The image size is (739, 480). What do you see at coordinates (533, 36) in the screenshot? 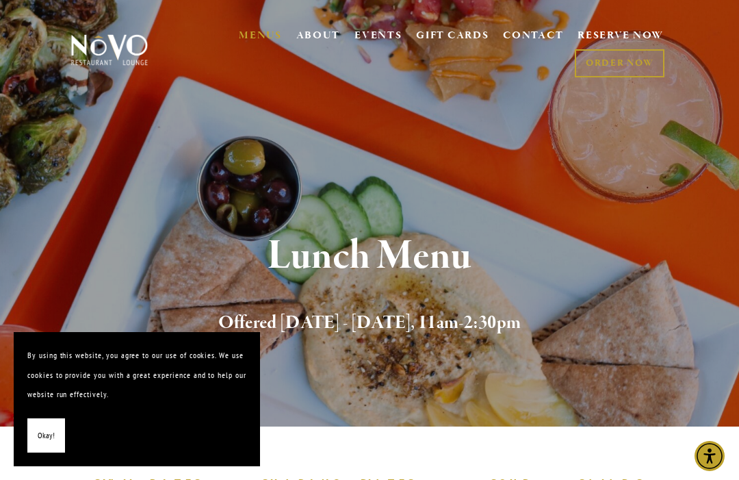
I see `a: CONTACT` at bounding box center [533, 36].